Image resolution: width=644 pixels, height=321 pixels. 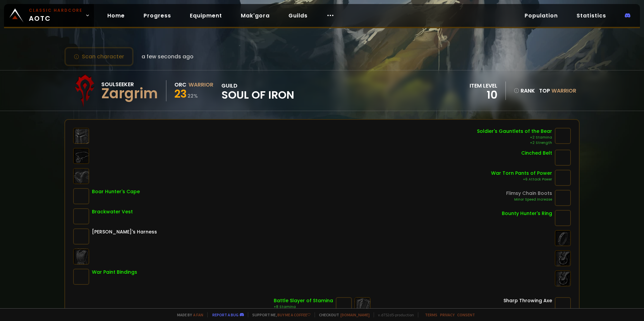 I want to click on a: Classic HardcoreAOTC, so click(x=49, y=15).